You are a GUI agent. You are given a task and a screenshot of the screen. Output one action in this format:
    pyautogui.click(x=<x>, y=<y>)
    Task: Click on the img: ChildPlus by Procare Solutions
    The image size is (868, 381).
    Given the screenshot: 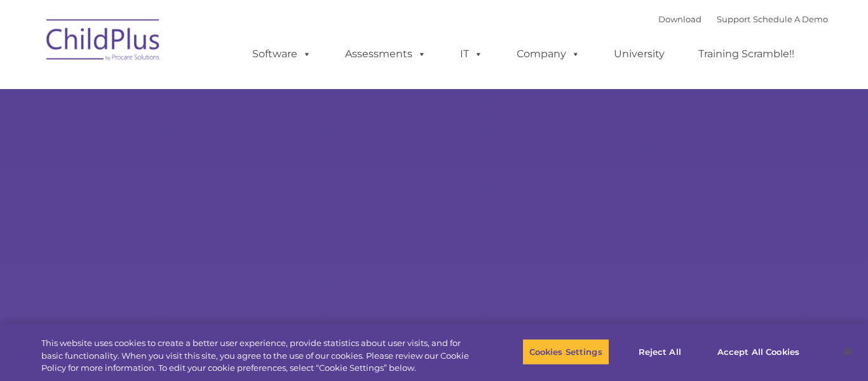 What is the action you would take?
    pyautogui.click(x=104, y=42)
    